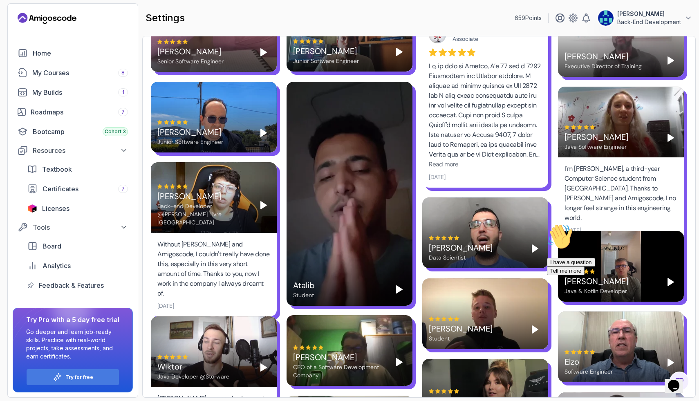 Image resolution: width=699 pixels, height=401 pixels. Describe the element at coordinates (79, 377) in the screenshot. I see `p: Try for free` at that location.